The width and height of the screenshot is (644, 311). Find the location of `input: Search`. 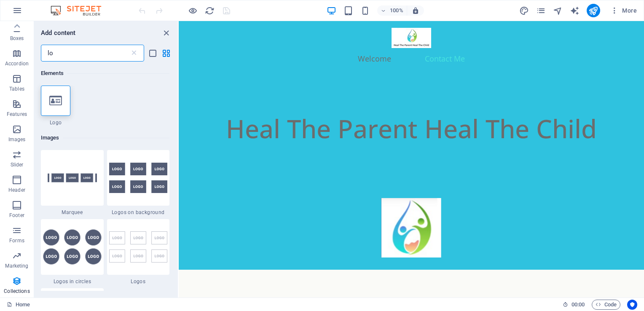

input: Search is located at coordinates (85, 53).